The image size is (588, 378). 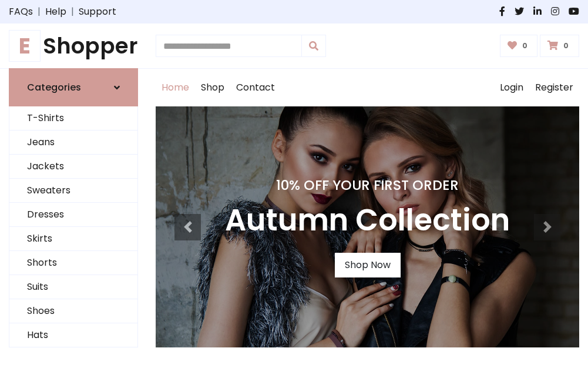 What do you see at coordinates (511, 88) in the screenshot?
I see `a: Login` at bounding box center [511, 88].